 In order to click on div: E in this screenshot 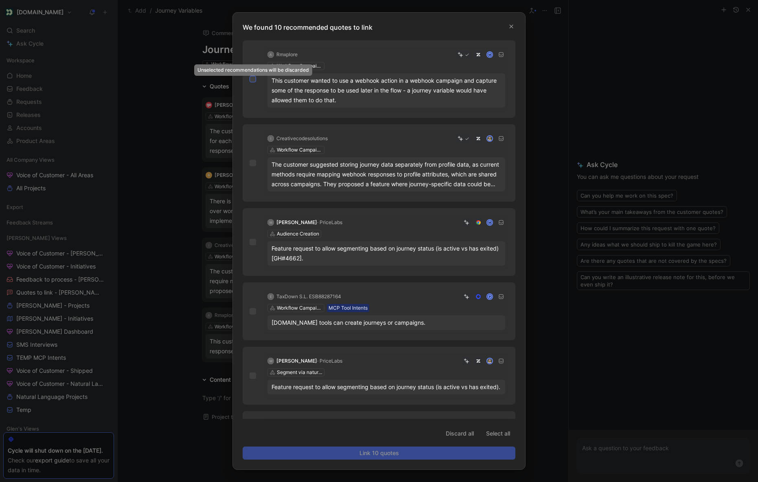, I will do `click(271, 297)`.